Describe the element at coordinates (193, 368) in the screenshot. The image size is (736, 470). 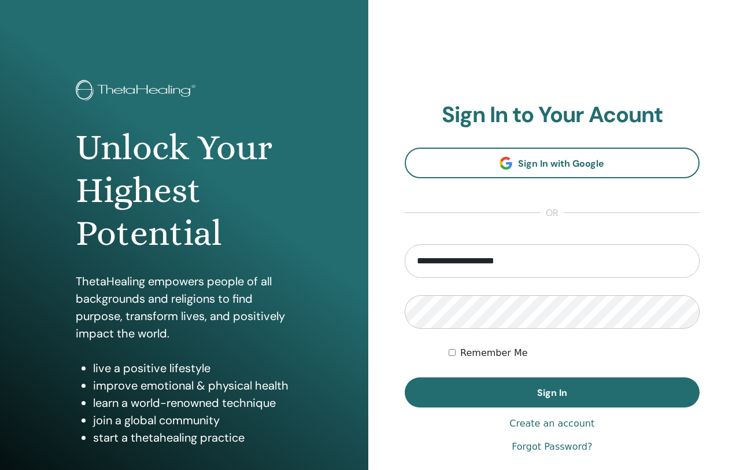
I see `li: live a positive lifestyle` at that location.